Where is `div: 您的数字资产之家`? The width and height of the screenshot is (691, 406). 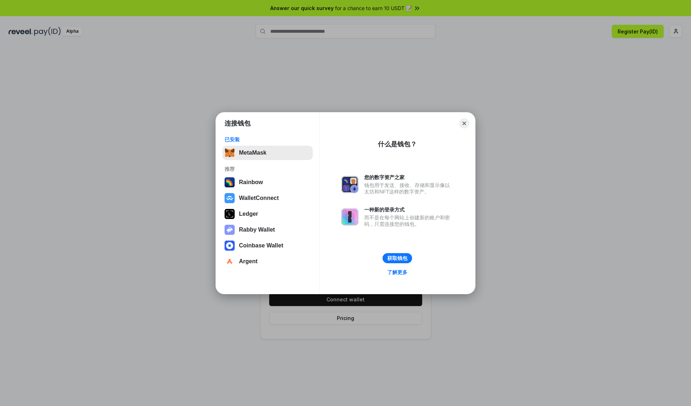 div: 您的数字资产之家 is located at coordinates (409, 178).